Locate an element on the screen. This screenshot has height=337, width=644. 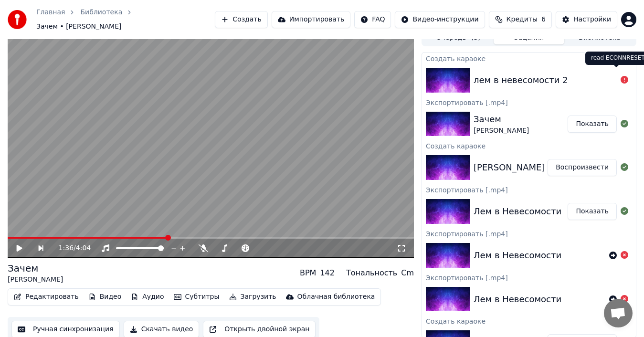
button: Кредиты6 is located at coordinates (521, 19).